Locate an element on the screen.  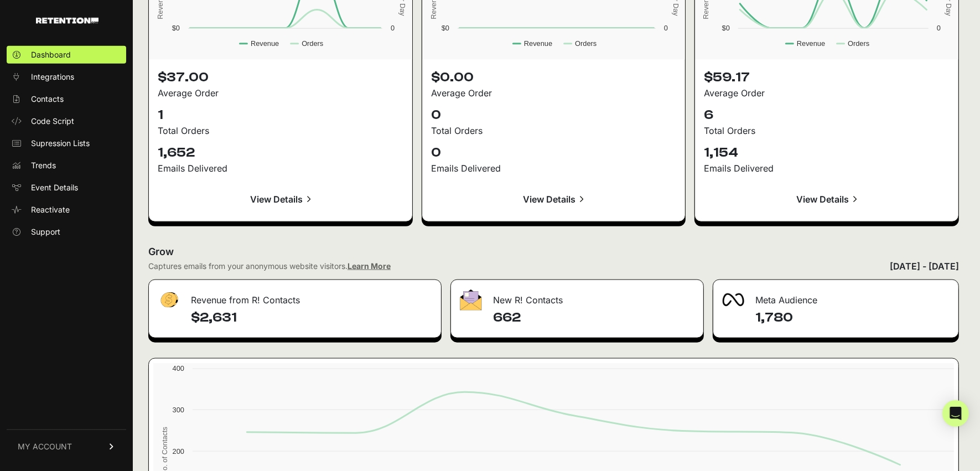
div: Meta Audience is located at coordinates (836, 296).